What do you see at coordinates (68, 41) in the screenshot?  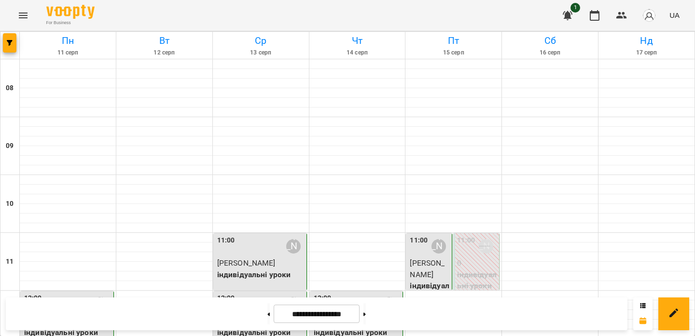 I see `h6: Пн` at bounding box center [68, 41].